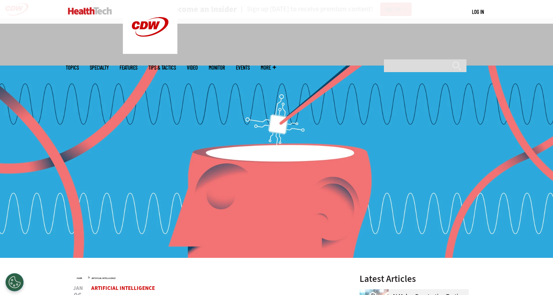  Describe the element at coordinates (268, 67) in the screenshot. I see `span: More` at that location.